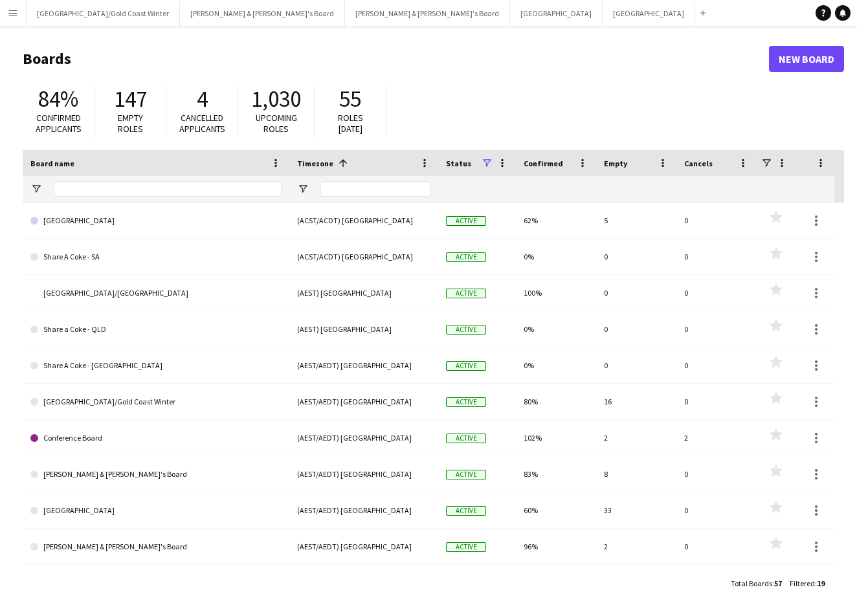  Describe the element at coordinates (615, 163) in the screenshot. I see `span: Empty` at that location.